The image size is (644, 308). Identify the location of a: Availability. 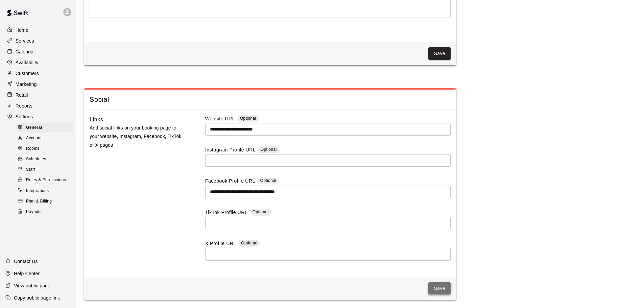
(38, 63).